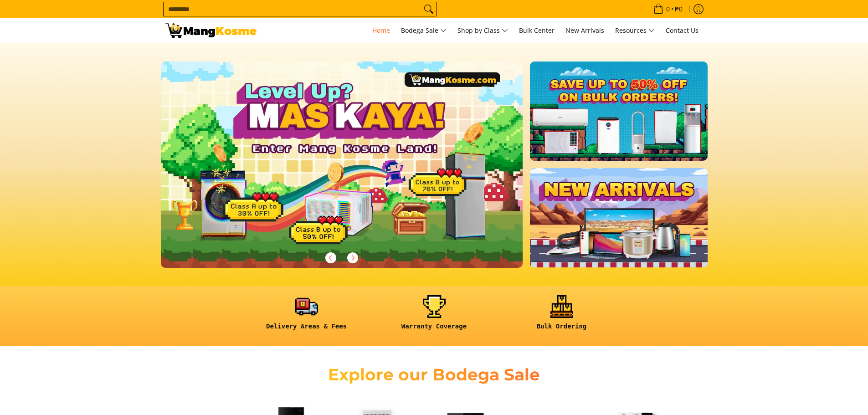 Image resolution: width=868 pixels, height=415 pixels. What do you see at coordinates (331, 258) in the screenshot?
I see `button: Previous` at bounding box center [331, 258].